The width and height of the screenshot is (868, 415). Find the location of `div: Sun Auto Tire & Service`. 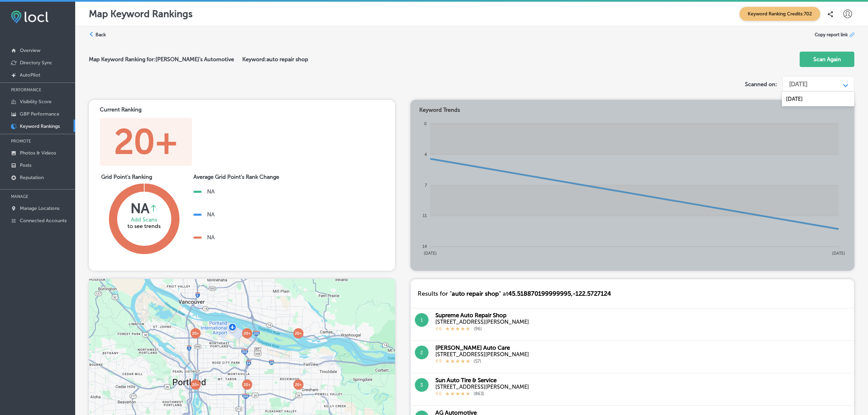

div: Sun Auto Tire & Service is located at coordinates (482, 380).